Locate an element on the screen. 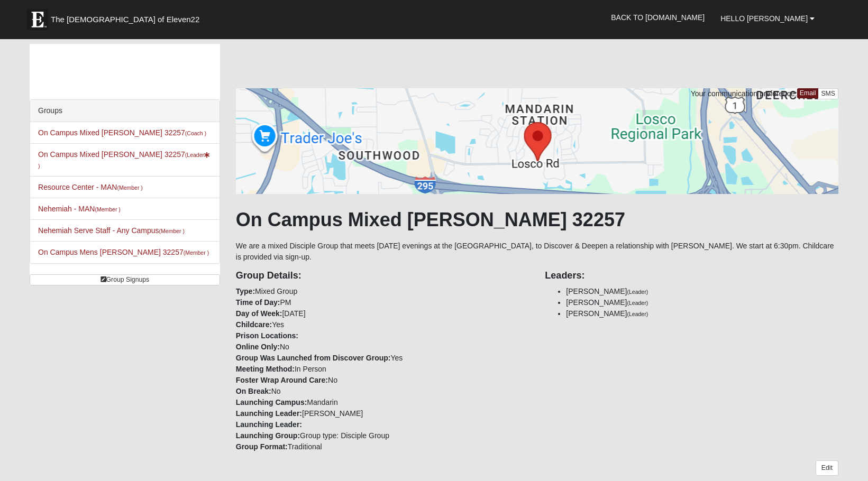 This screenshot has height=481, width=868. strong: Launching Group: is located at coordinates (267, 435).